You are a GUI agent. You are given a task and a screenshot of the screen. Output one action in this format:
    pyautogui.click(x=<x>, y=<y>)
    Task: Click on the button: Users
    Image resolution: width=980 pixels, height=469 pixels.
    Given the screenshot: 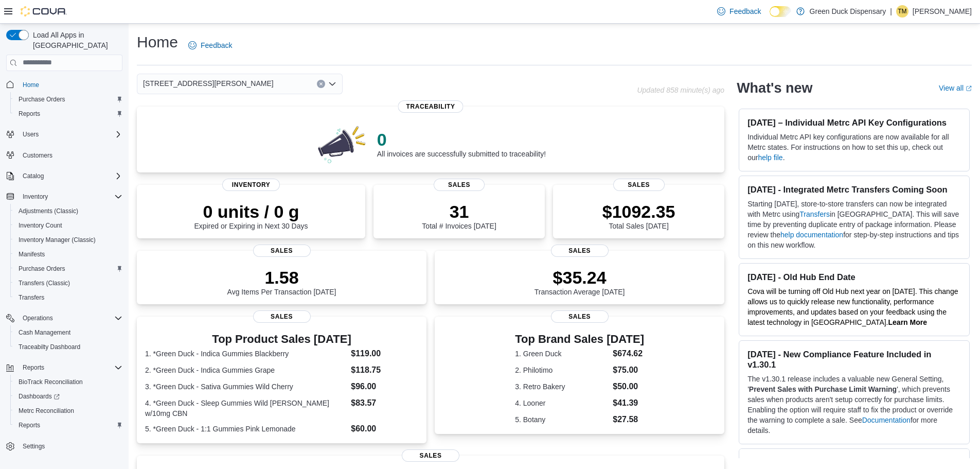 What is the action you would take?
    pyautogui.click(x=31, y=134)
    